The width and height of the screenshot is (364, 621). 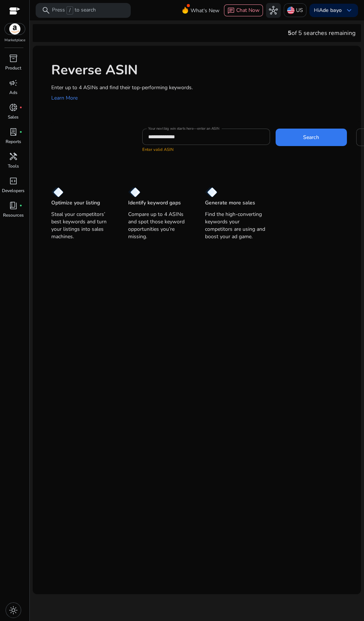 I want to click on mat-label: Your next big win starts here—enter an ASIN, so click(x=184, y=129).